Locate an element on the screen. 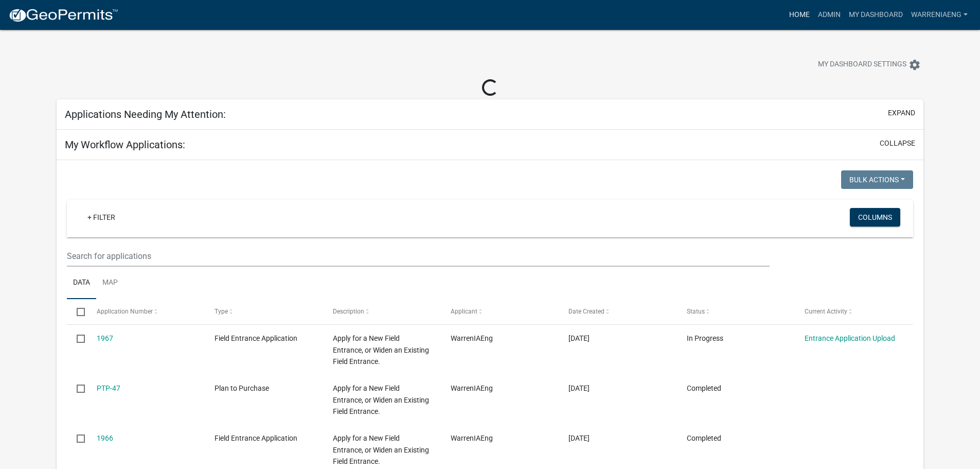  datatable-header-cell: Current Activity is located at coordinates (853, 311).